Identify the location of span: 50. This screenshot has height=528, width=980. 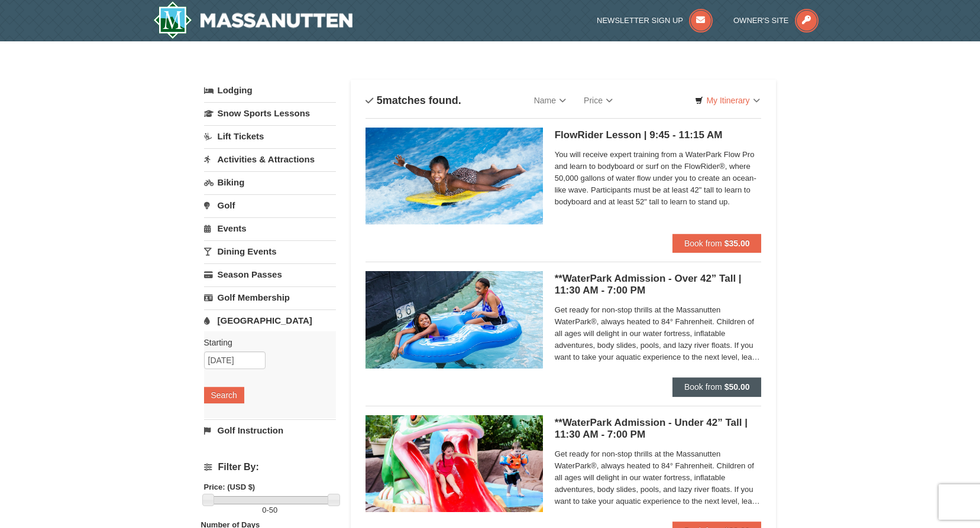
(273, 510).